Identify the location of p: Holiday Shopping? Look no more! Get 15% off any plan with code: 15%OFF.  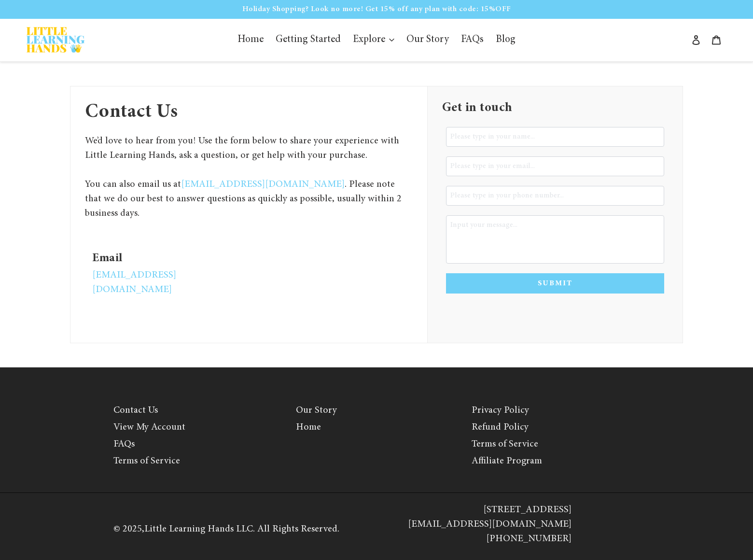
(376, 9).